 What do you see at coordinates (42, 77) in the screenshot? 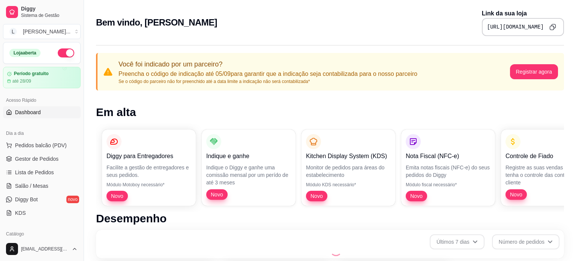
I see `a: Período gratuitoaté 28/09` at bounding box center [42, 77].